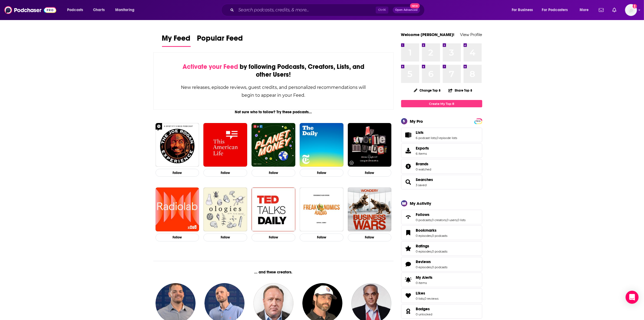 The image size is (644, 320). I want to click on button: Open AdvancedNew, so click(407, 10).